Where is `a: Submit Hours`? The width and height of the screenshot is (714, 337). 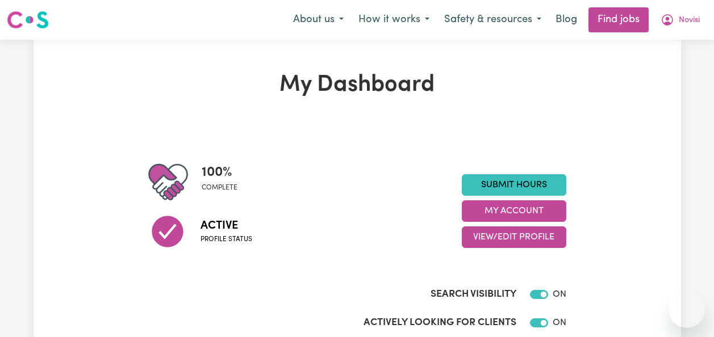 a: Submit Hours is located at coordinates (514, 185).